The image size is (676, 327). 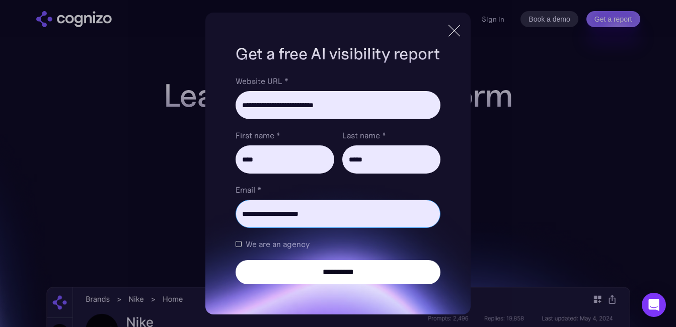 I want to click on form: Brand Report Form, so click(x=338, y=180).